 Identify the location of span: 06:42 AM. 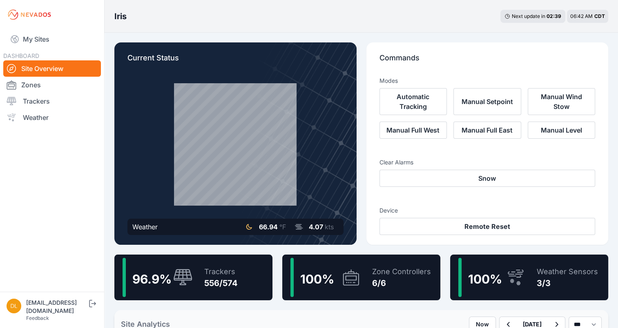
(581, 16).